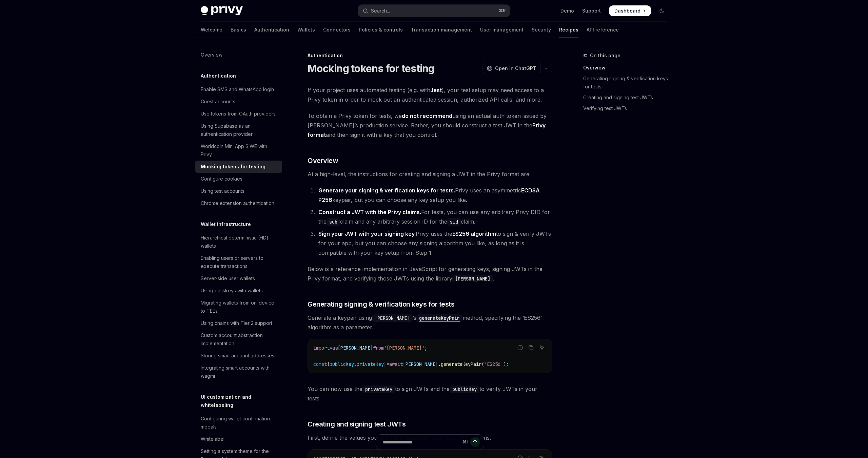  Describe the element at coordinates (237, 356) in the screenshot. I see `div: Storing smart account addresses` at that location.